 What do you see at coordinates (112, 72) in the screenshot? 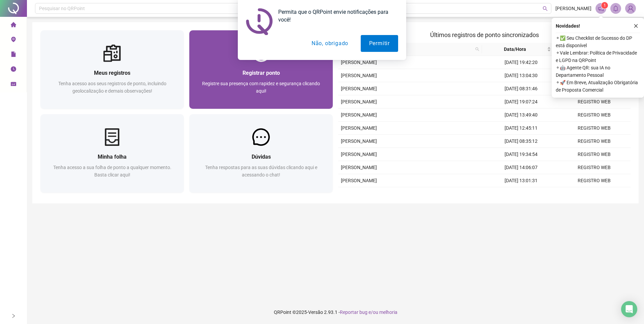
I see `span: Meus registros` at bounding box center [112, 72].